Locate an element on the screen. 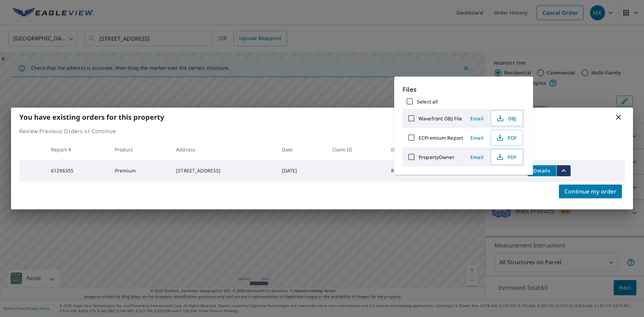 Image resolution: width=644 pixels, height=317 pixels. span: Continue my order is located at coordinates (591, 192).